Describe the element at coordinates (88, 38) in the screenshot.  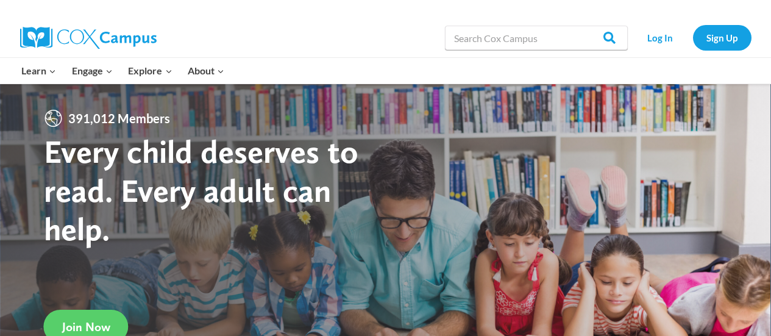
I see `img: Cox Campus` at that location.